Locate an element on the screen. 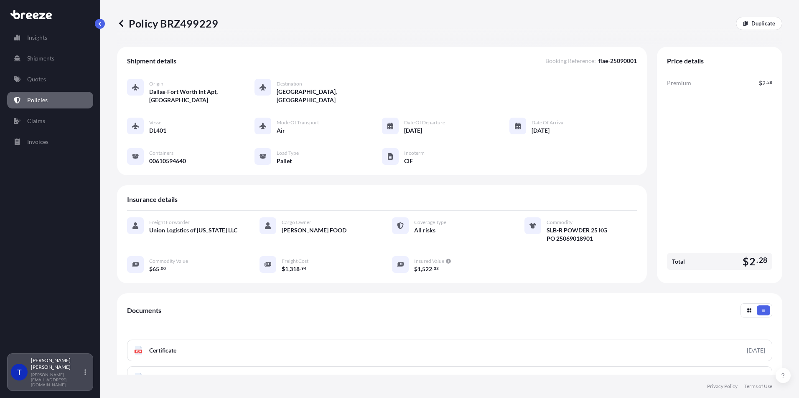 This screenshot has height=398, width=799. p: Privacy Policy is located at coordinates (722, 387).